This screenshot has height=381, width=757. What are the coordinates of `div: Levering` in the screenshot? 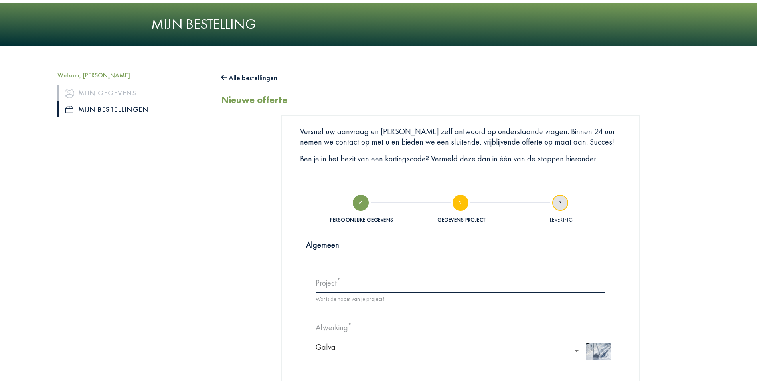 It's located at (562, 220).